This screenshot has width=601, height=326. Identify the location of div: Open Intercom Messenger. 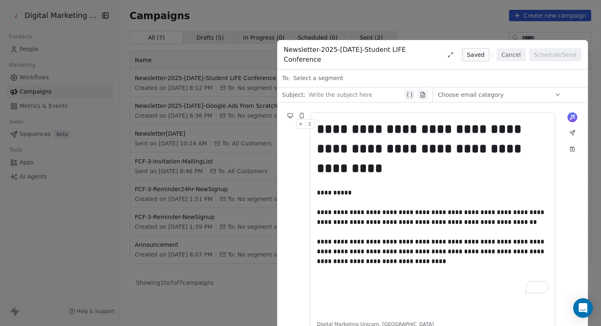
(583, 308).